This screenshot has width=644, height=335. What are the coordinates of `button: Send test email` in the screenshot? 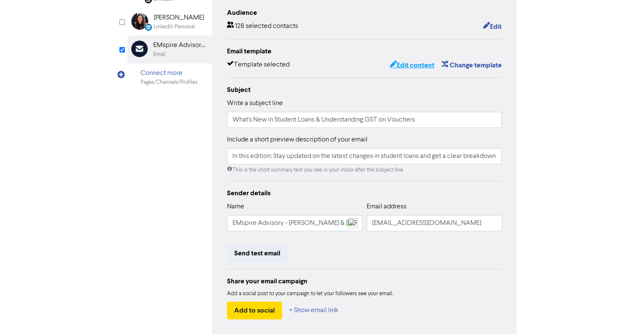 It's located at (257, 253).